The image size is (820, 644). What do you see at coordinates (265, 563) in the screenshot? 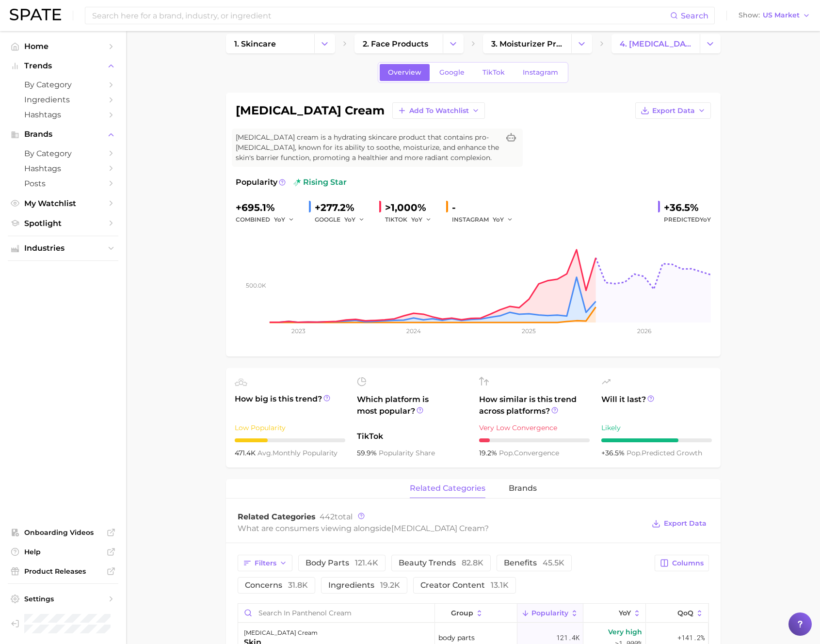
I see `button: Filters` at bounding box center [265, 563].